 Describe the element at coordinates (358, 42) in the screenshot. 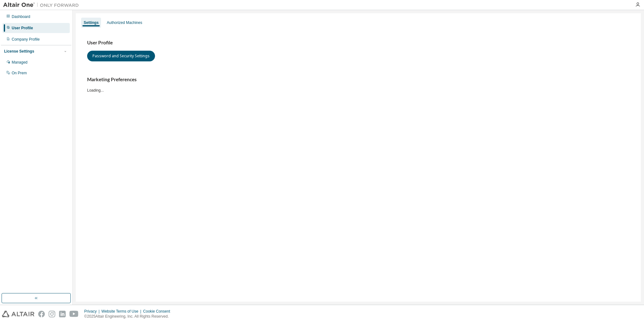

I see `h3: User Profile` at that location.